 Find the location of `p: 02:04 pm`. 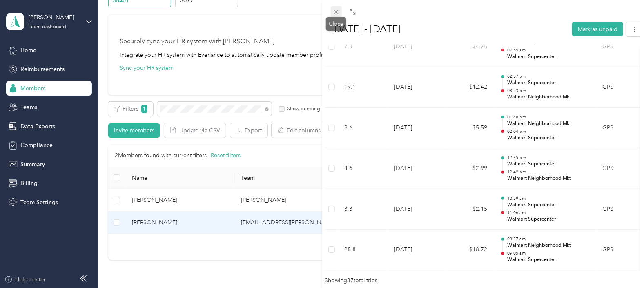

p: 02:04 pm is located at coordinates (548, 132).